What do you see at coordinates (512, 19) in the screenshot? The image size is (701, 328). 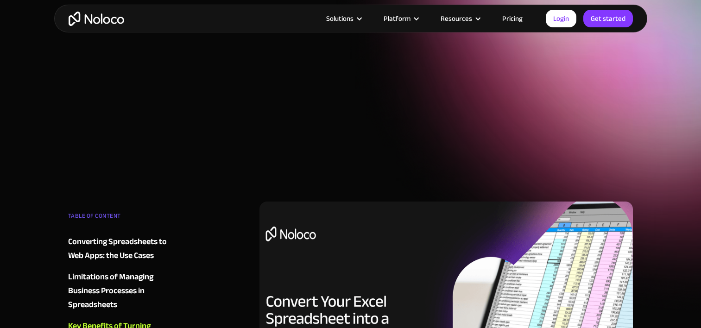 I see `a: Pricing` at bounding box center [512, 19].